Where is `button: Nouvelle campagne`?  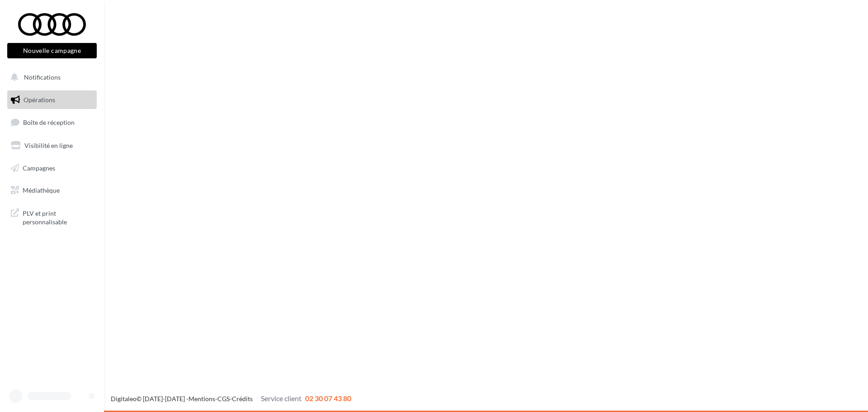
button: Nouvelle campagne is located at coordinates (52, 51).